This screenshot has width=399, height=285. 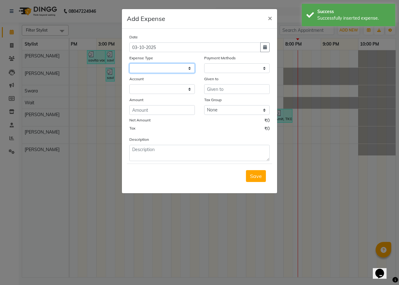 What do you see at coordinates (141, 58) in the screenshot?
I see `label: Expense Type` at bounding box center [141, 58].